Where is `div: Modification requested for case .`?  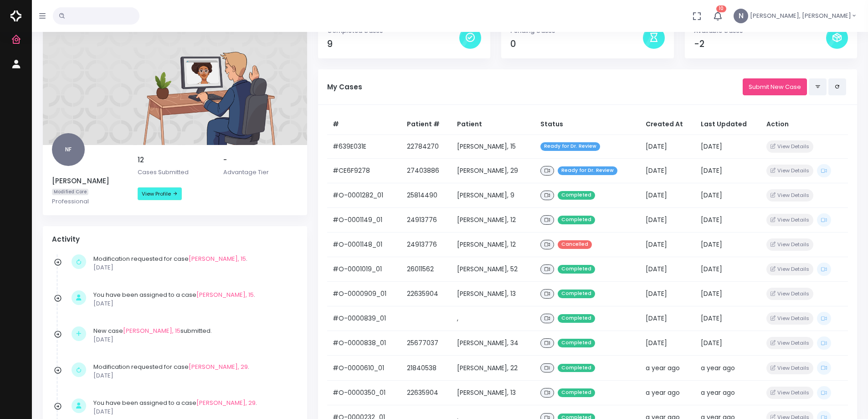 div: Modification requested for case . is located at coordinates (193, 371).